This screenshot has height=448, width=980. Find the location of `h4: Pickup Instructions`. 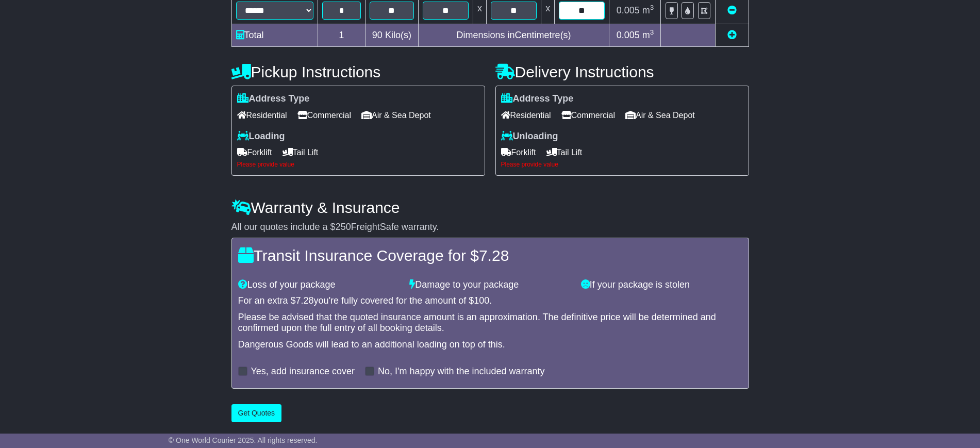

h4: Pickup Instructions is located at coordinates (359, 72).